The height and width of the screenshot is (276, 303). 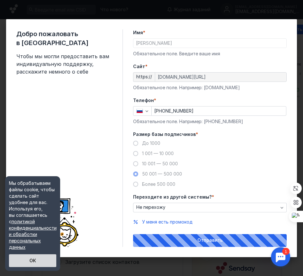 I want to click on a: политикой конфиденциальности и обработки персональных данных, so click(x=33, y=234).